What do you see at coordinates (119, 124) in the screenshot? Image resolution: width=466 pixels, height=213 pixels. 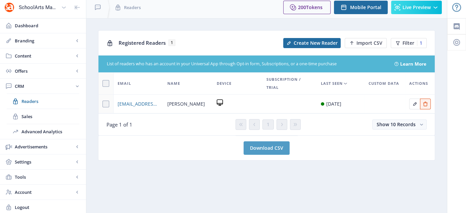 I see `span: Page 1 of 1` at bounding box center [119, 124].